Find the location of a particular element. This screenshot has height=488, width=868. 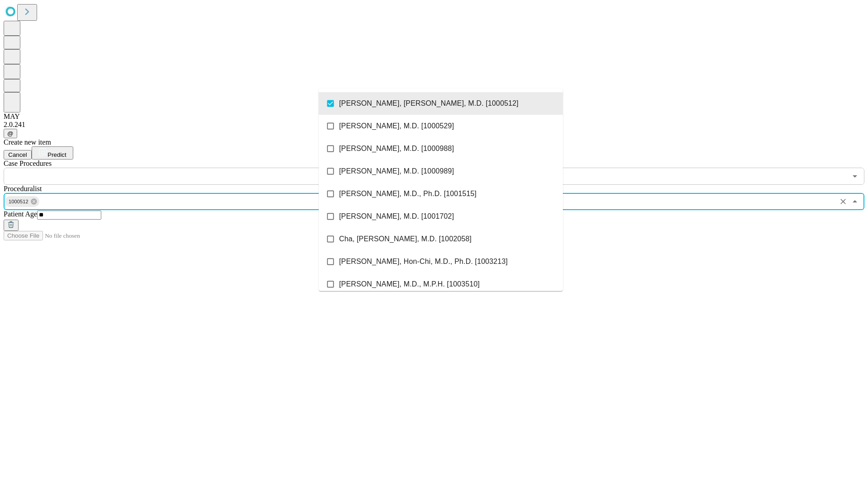

span: Create new item is located at coordinates (27, 142).